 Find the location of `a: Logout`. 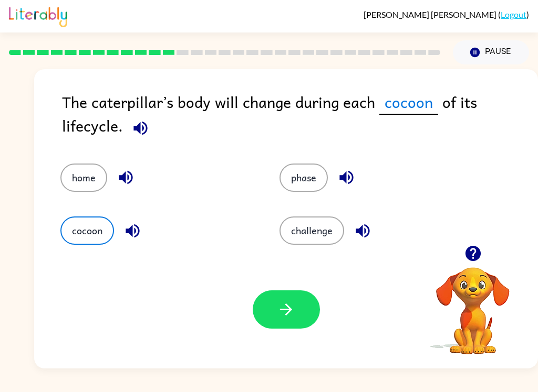

a: Logout is located at coordinates (513, 14).